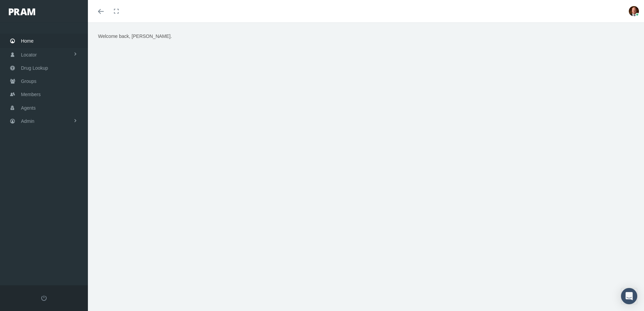  Describe the element at coordinates (28, 122) in the screenshot. I see `span: Admin` at that location.